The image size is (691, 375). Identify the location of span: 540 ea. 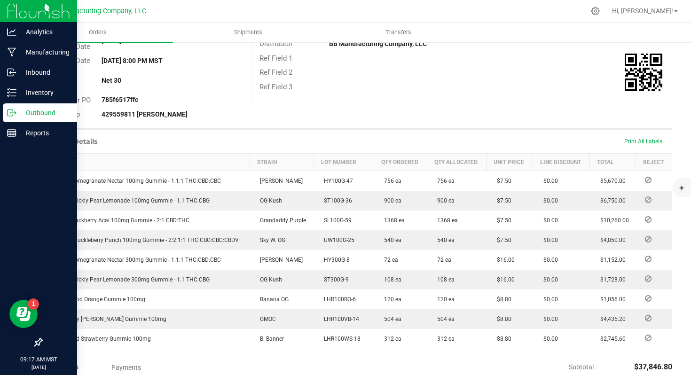
(390, 240).